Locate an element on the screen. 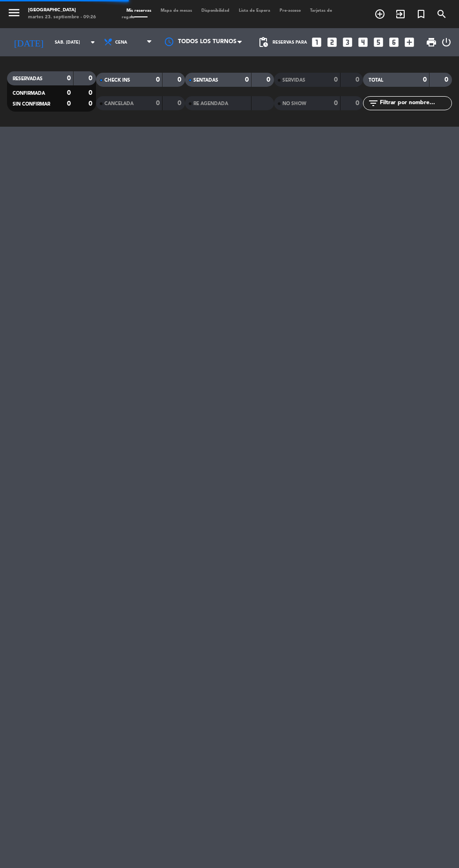 The image size is (459, 868). span: SERVIDAS is located at coordinates (294, 80).